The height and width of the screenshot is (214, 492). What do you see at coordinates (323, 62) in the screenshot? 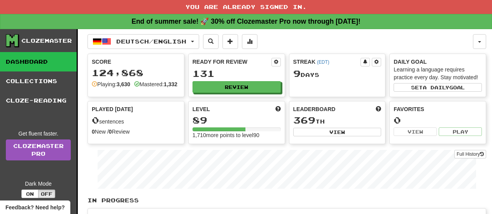
I see `a: (EDT)` at bounding box center [323, 62].